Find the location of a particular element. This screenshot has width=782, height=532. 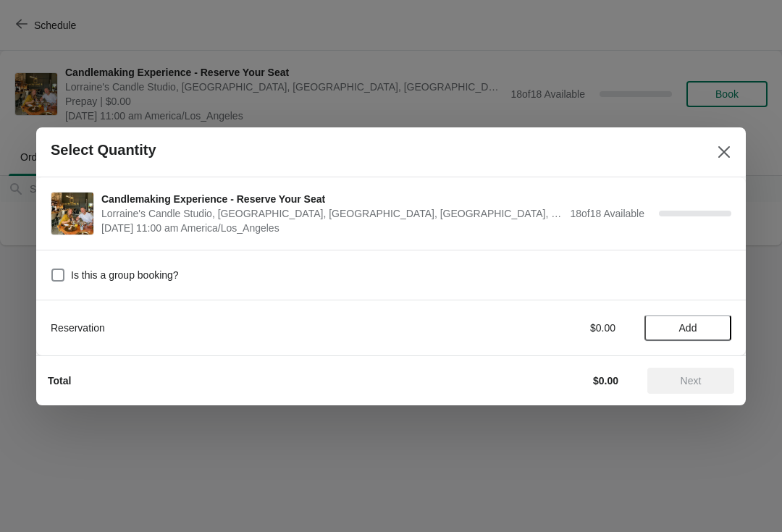

span: Candlemaking Experience - Reserve Your Seat is located at coordinates (332, 199).